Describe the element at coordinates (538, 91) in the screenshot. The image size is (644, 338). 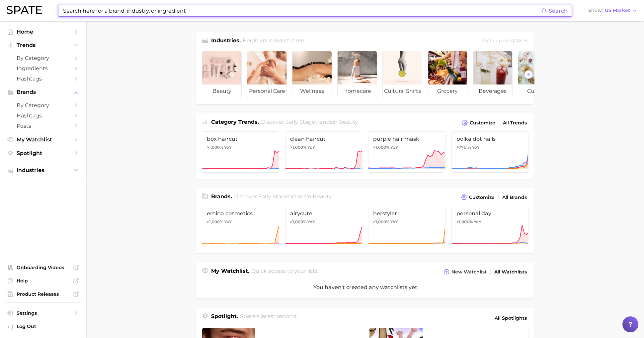
I see `span: culinary` at that location.